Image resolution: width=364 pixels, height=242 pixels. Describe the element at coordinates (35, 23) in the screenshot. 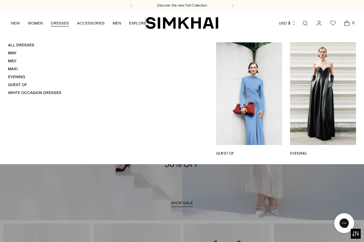

I see `a: WOMEN` at that location.